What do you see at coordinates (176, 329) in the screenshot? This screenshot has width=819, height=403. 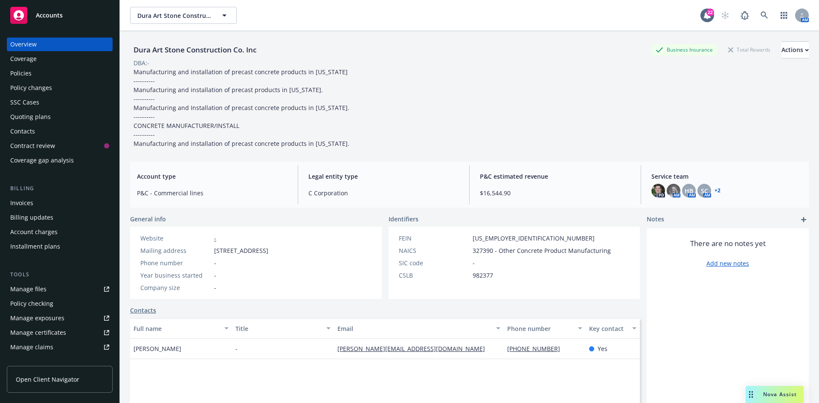 I see `div: Full name` at bounding box center [176, 329].